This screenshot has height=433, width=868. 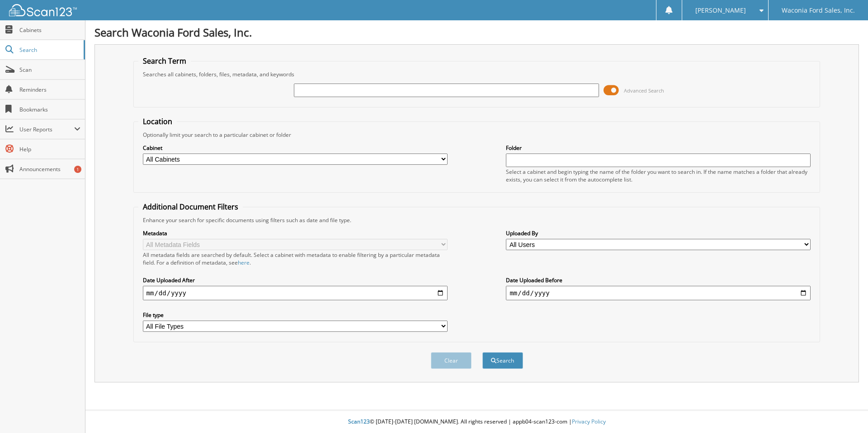 I want to click on div: Optionally limit your search to a particular cabinet or folder, so click(x=477, y=134).